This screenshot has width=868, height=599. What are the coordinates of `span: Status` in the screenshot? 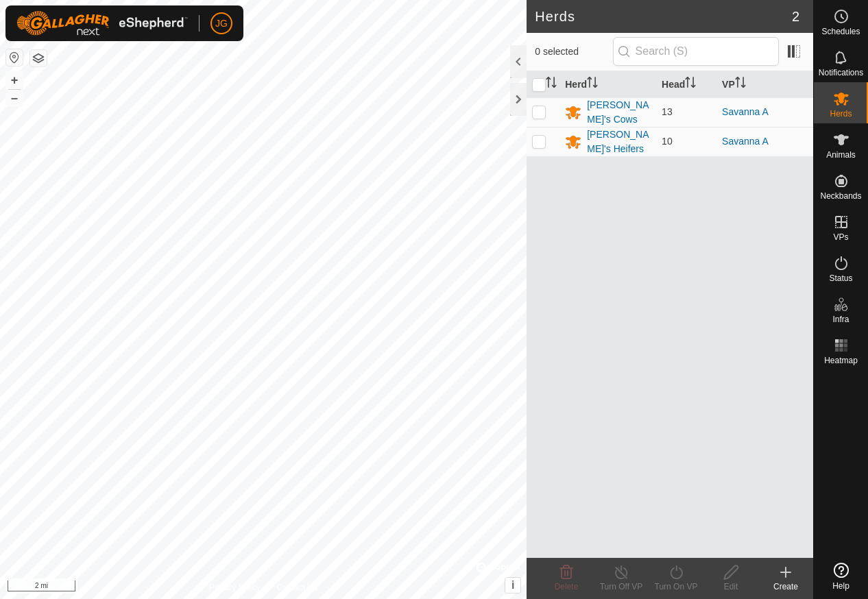 It's located at (840, 279).